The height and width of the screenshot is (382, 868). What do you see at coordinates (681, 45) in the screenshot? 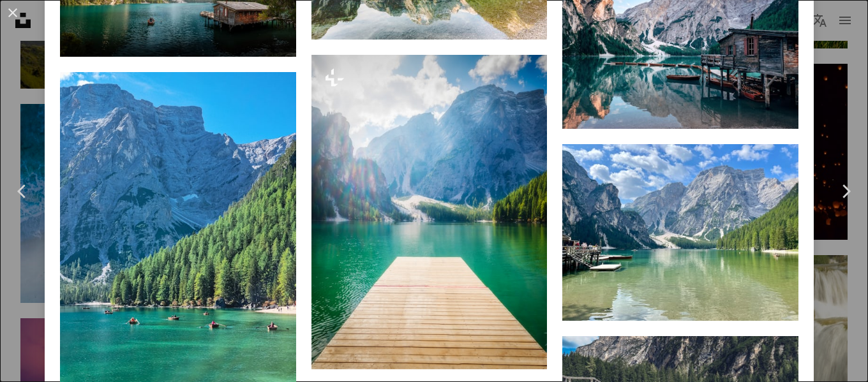
I see `a: 水域近くの灰色の木造キャビン` at bounding box center [681, 45].